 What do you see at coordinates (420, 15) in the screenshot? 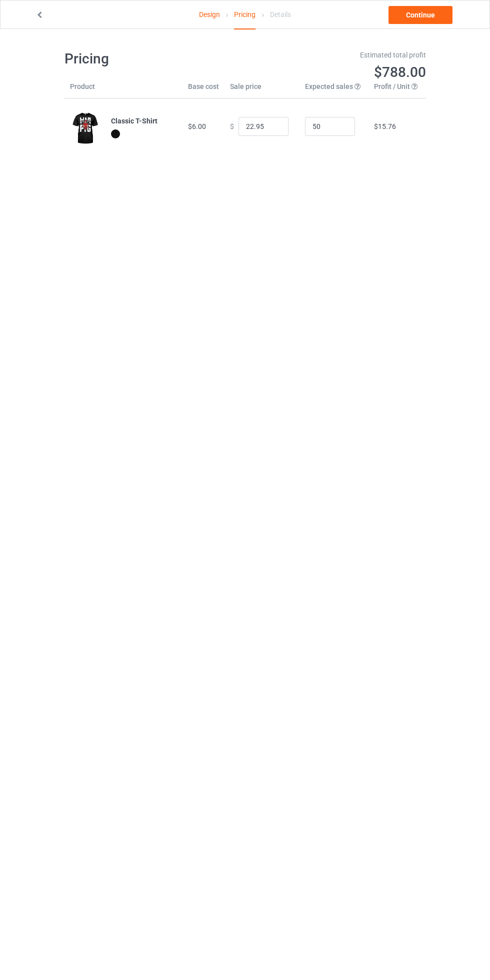
I see `a: Continue` at bounding box center [420, 15].